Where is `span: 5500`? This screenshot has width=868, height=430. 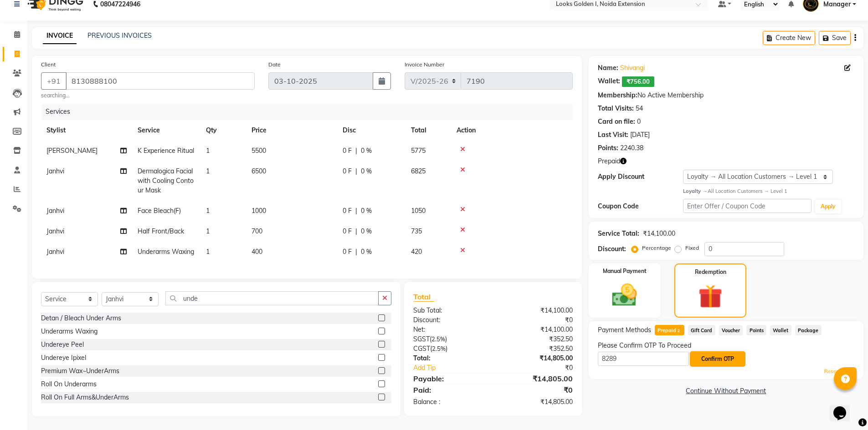 span: 5500 is located at coordinates (259, 151).